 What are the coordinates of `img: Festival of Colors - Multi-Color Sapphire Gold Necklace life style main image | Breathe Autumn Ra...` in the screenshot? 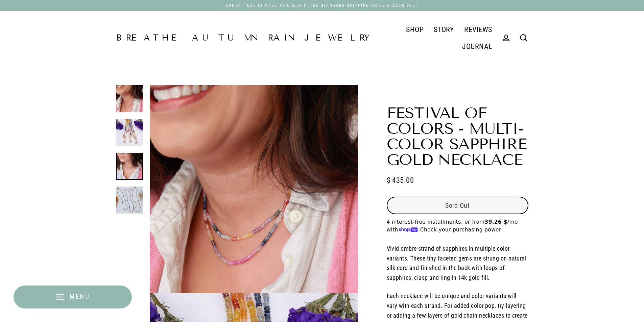 It's located at (130, 99).